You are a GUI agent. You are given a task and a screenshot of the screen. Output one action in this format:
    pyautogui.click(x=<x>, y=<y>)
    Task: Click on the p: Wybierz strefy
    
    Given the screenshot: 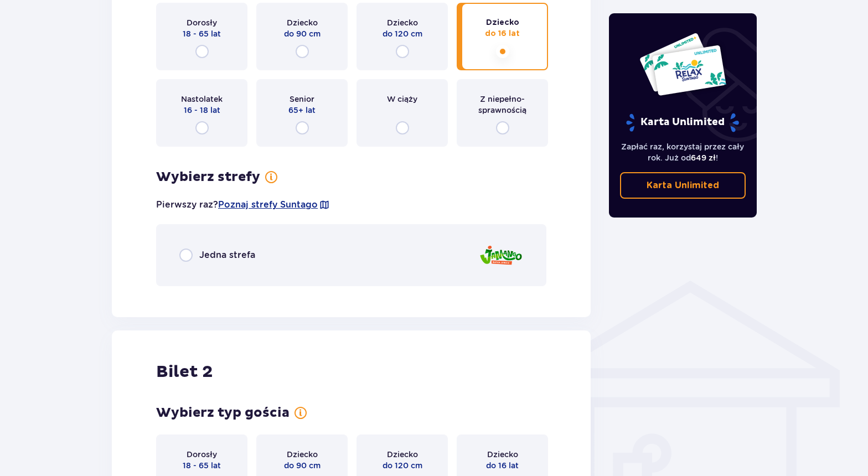 What is the action you would take?
    pyautogui.click(x=208, y=177)
    